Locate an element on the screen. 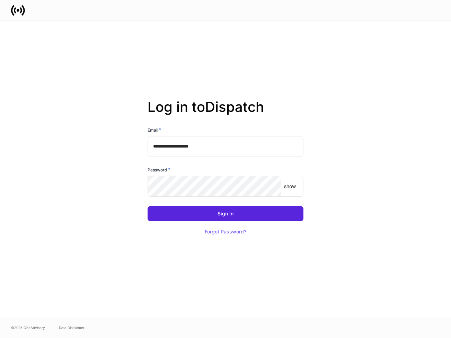 This screenshot has width=451, height=338. h2: Log in to Dispatch is located at coordinates (226, 113).